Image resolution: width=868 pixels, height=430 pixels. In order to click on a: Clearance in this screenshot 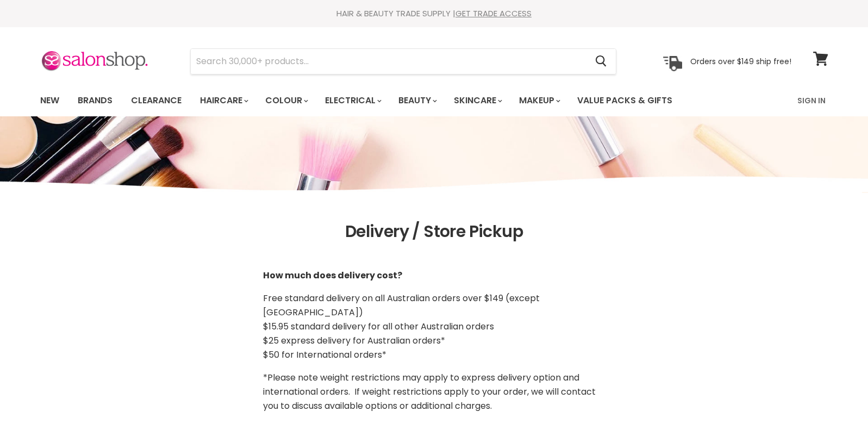, I will do `click(156, 100)`.